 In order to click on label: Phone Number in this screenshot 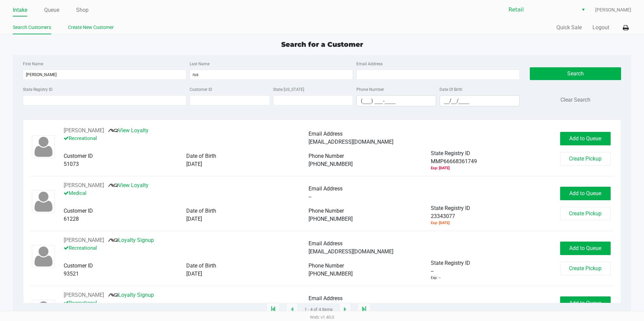, I will do `click(370, 90)`.